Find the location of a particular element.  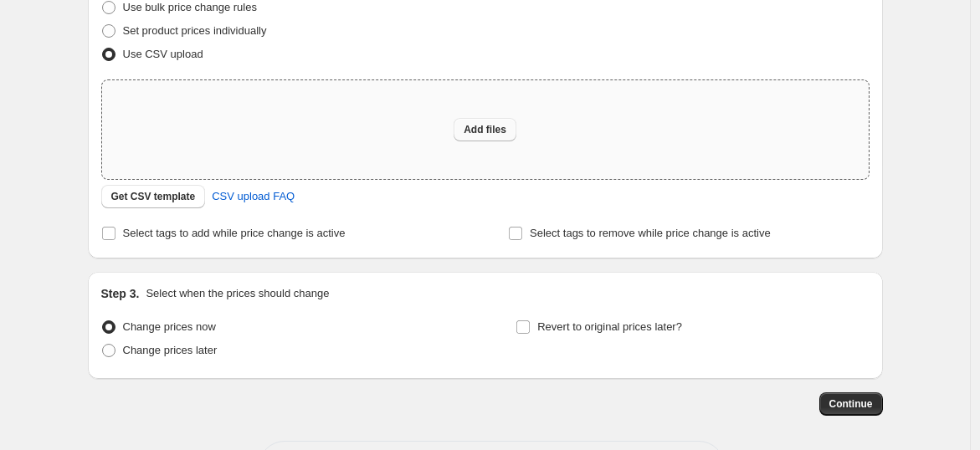

span: Use CSV upload is located at coordinates (163, 53).